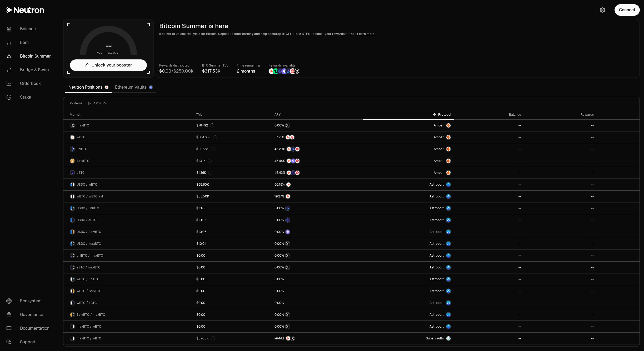 Image resolution: width=644 pixels, height=351 pixels. I want to click on a: wBTC LogoSolvBTC LogowBTC / SolvBTC, so click(128, 291).